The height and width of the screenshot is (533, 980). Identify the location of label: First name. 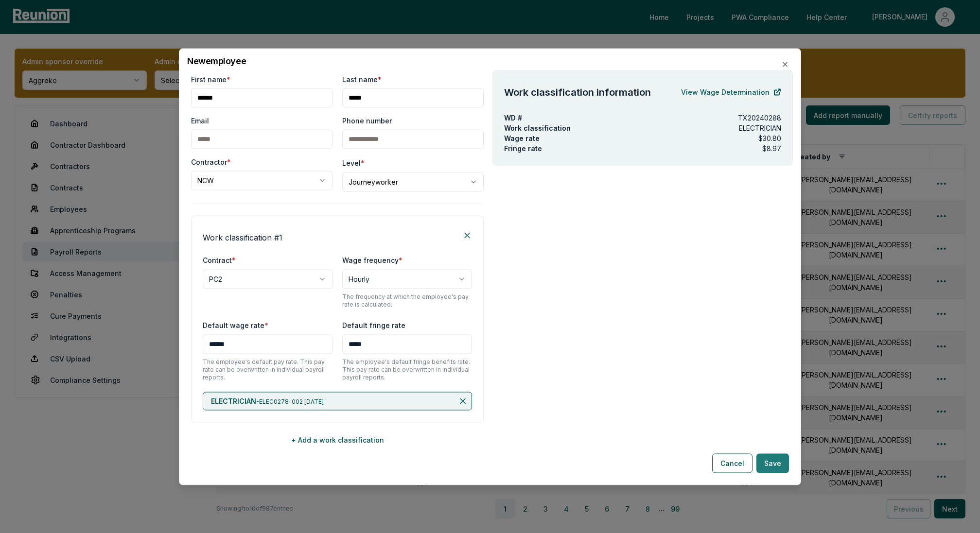
(211, 79).